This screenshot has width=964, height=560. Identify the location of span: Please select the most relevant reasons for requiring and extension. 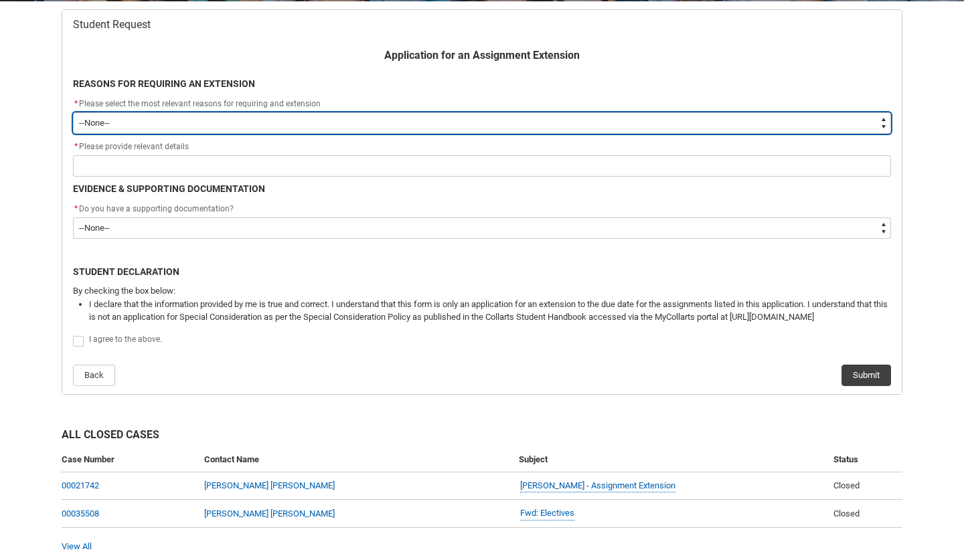
(200, 104).